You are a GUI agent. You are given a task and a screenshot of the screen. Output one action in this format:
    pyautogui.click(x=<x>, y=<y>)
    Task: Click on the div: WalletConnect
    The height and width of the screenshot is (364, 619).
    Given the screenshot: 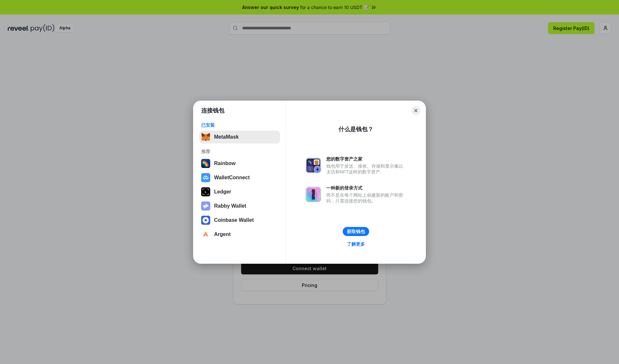 What is the action you would take?
    pyautogui.click(x=232, y=177)
    